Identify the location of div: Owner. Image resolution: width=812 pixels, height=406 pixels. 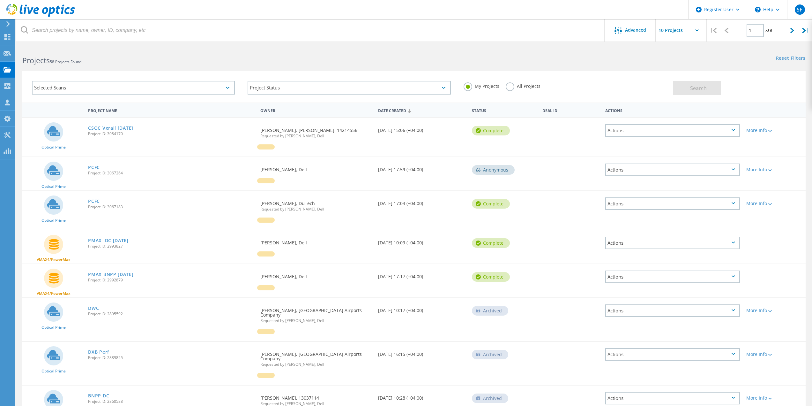
(316, 110).